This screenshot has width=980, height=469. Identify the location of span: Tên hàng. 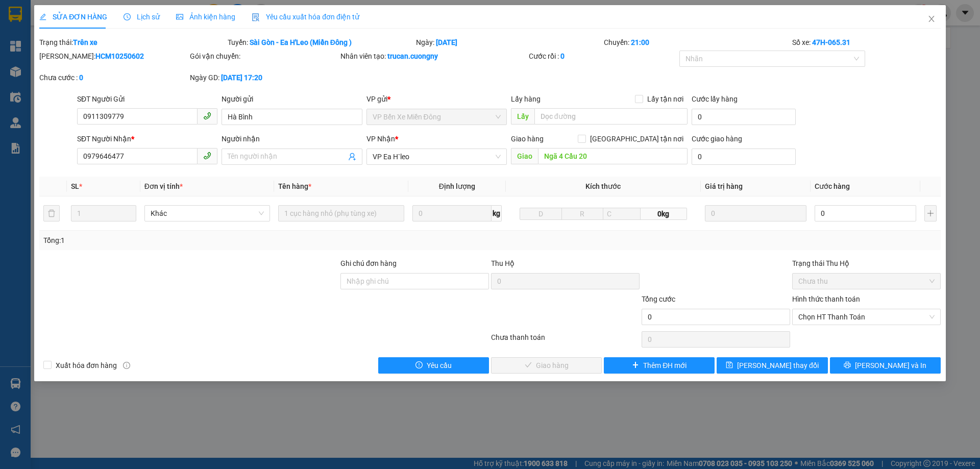
(294, 186).